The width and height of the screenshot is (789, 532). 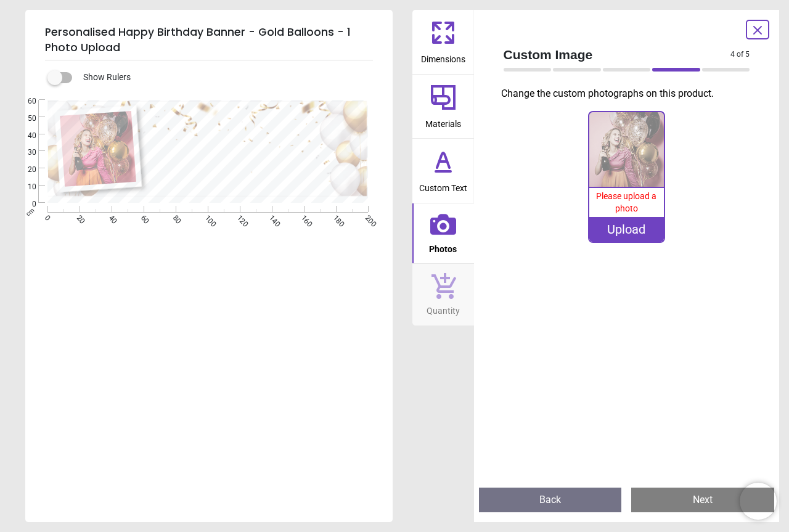 I want to click on button: Next, so click(x=703, y=500).